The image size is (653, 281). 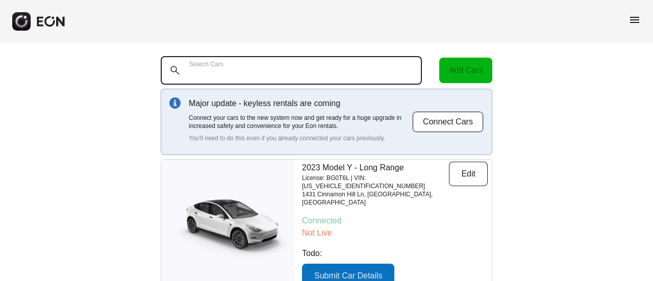 I want to click on p: Major update - keyless rentals are coming, so click(x=300, y=104).